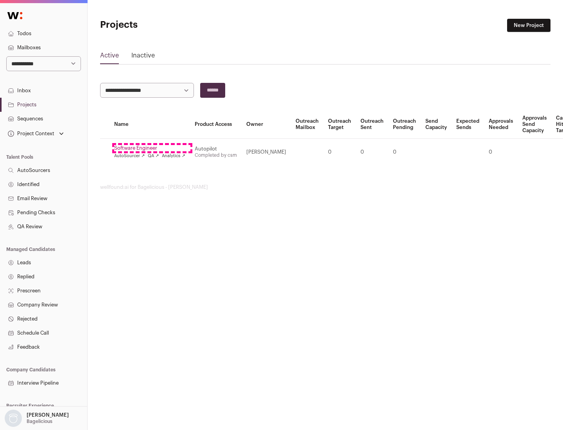 This screenshot has height=430, width=563. I want to click on a: Active, so click(109, 57).